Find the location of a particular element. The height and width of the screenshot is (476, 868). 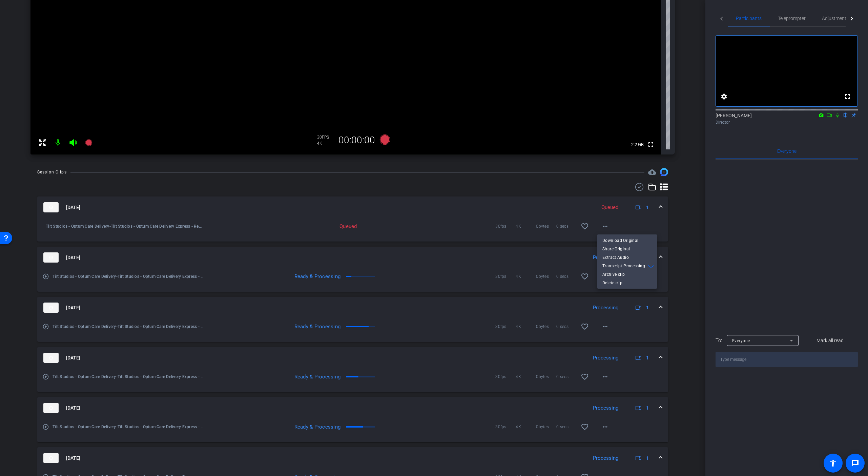

span: Share Original is located at coordinates (628, 249).